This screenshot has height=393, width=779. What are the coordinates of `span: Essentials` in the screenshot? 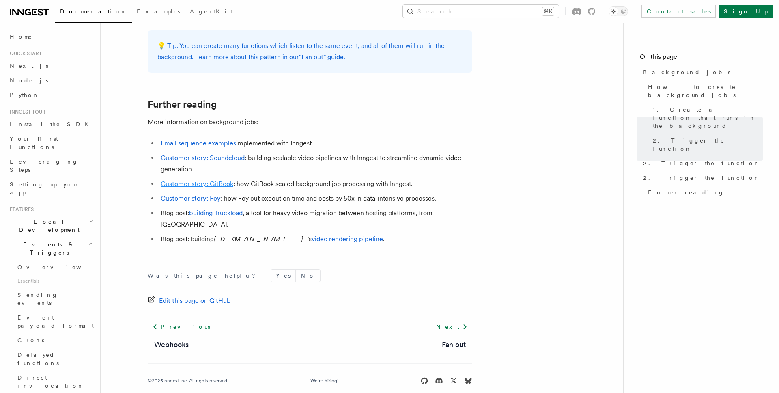 It's located at (55, 281).